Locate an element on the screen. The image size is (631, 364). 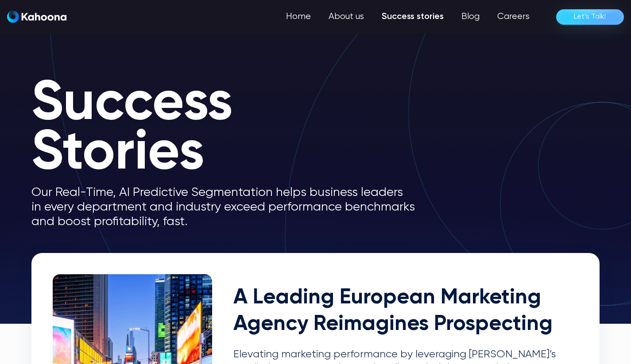
h1: Success Stories is located at coordinates (230, 129).